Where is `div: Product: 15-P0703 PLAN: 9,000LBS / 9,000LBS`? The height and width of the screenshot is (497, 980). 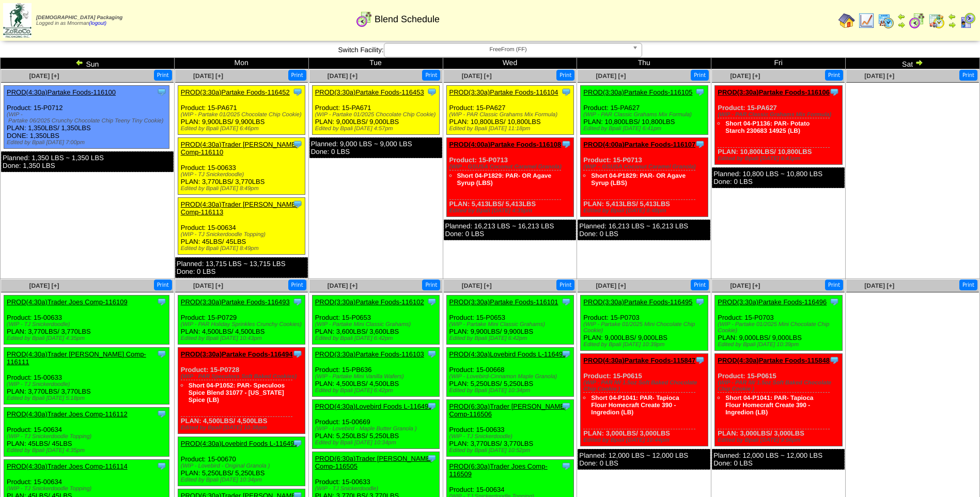
div: Product: 15-P0703 PLAN: 9,000LBS / 9,000LBS is located at coordinates (778, 323).